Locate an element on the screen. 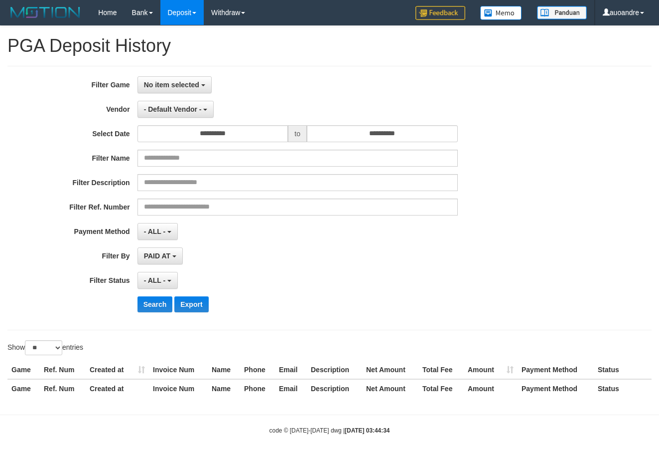 This screenshot has width=659, height=458. button: Export is located at coordinates (191, 304).